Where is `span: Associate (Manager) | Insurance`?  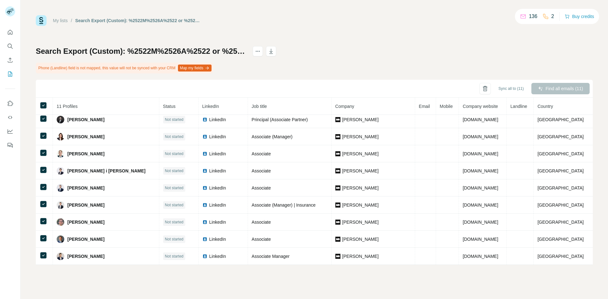
span: Associate (Manager) | Insurance is located at coordinates (284, 205).